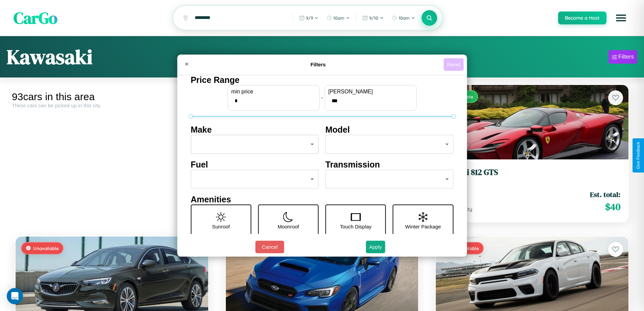 The width and height of the screenshot is (644, 311). Describe the element at coordinates (254, 130) in the screenshot. I see `h4: Make` at that location.